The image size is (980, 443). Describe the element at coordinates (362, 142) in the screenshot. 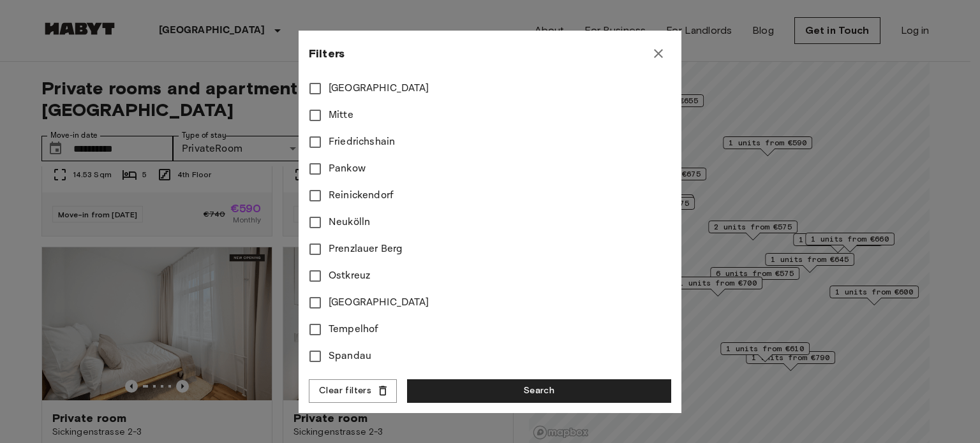

I see `span: Friedrichshain` at that location.